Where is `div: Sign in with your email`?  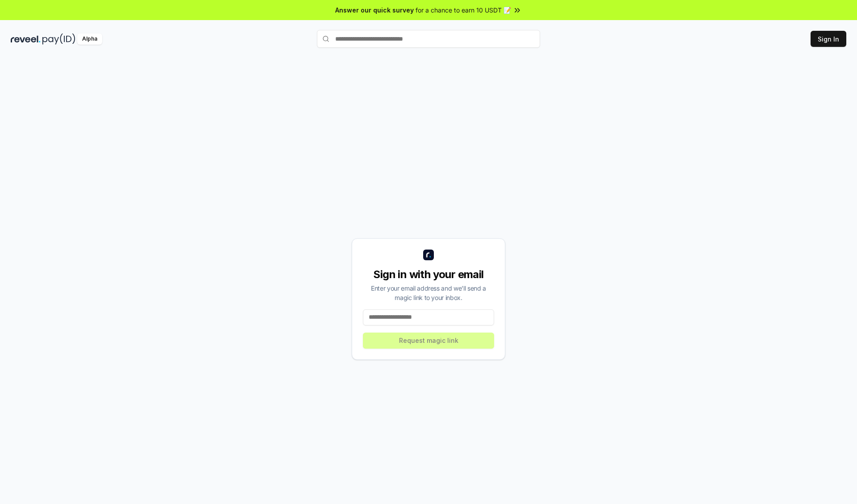
div: Sign in with your email is located at coordinates (428, 274).